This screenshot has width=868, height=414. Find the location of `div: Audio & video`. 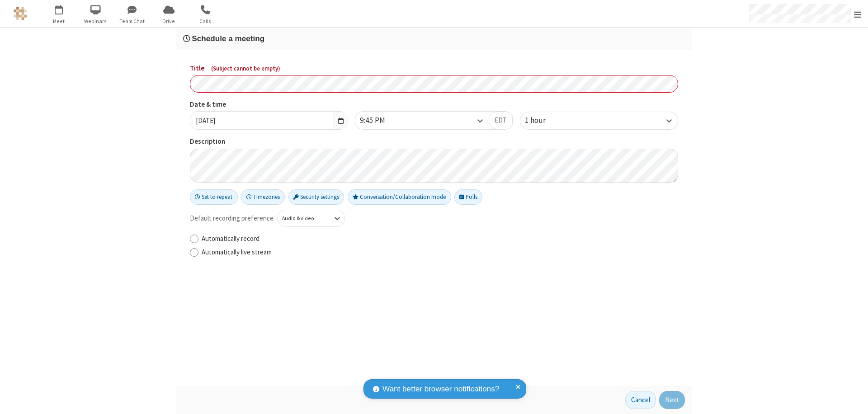

div: Audio & video is located at coordinates (304, 218).